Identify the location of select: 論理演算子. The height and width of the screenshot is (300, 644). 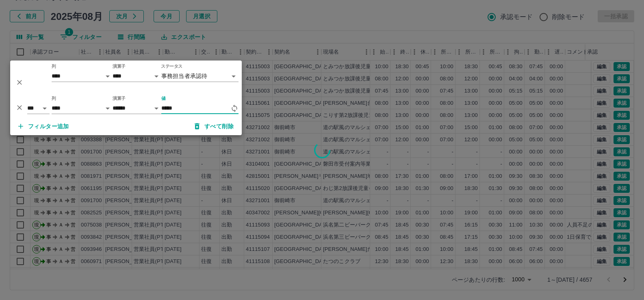
(38, 108).